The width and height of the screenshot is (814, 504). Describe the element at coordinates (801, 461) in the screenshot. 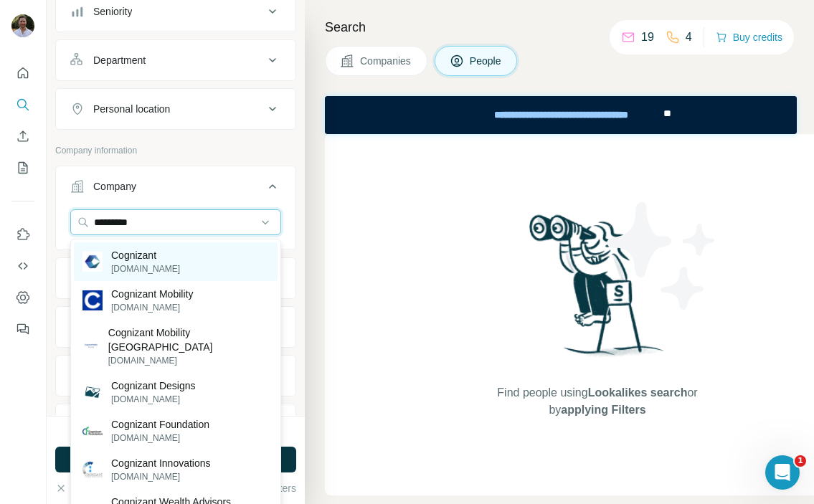

I see `span: 1` at that location.